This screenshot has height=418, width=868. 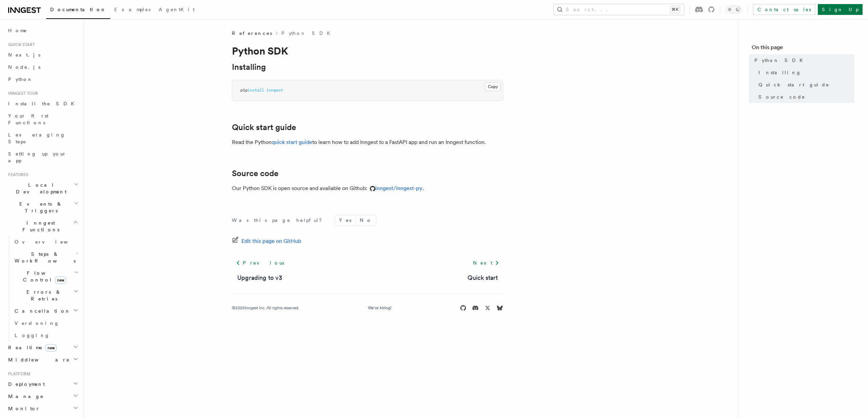 What do you see at coordinates (20, 45) in the screenshot?
I see `span: Quick start` at bounding box center [20, 45].